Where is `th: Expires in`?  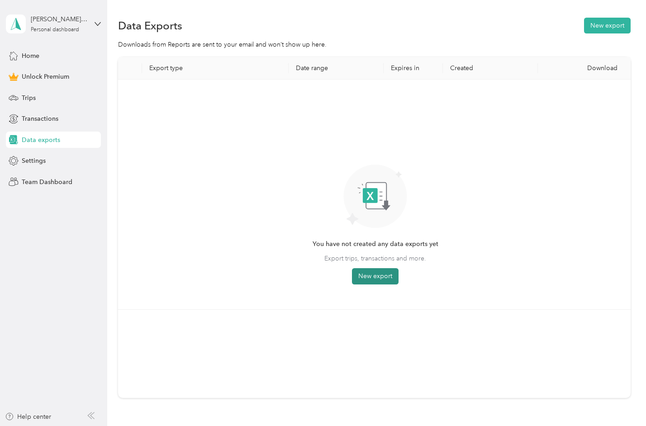
th: Expires in is located at coordinates (413, 68).